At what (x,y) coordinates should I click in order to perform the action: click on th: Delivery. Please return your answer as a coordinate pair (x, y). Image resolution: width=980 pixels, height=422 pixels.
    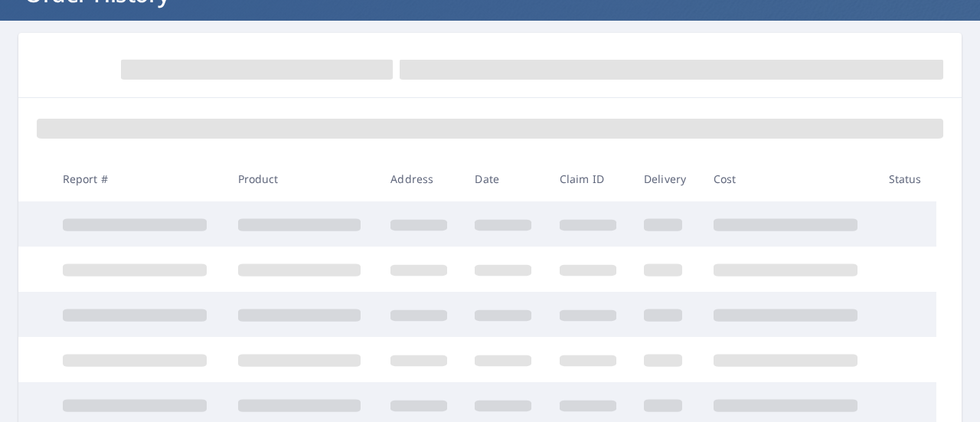
    Looking at the image, I should click on (667, 179).